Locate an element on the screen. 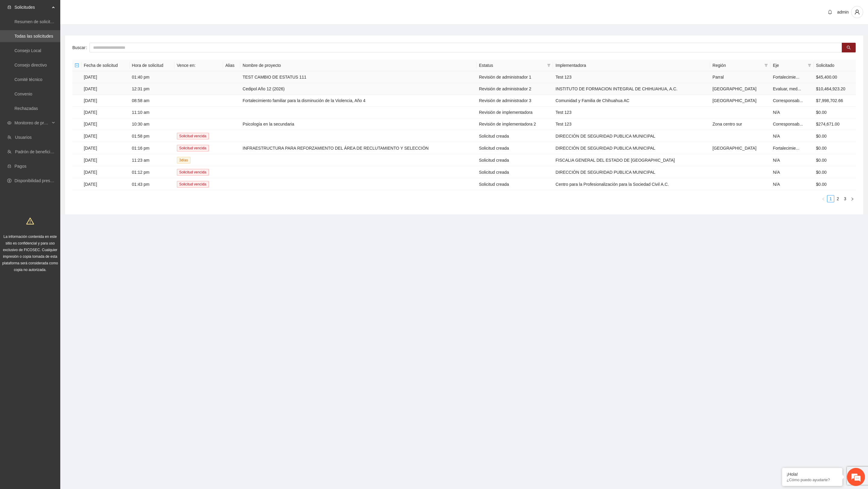 The height and width of the screenshot is (489, 868). div: Chatee con nosotros ahora is located at coordinates (66, 35).